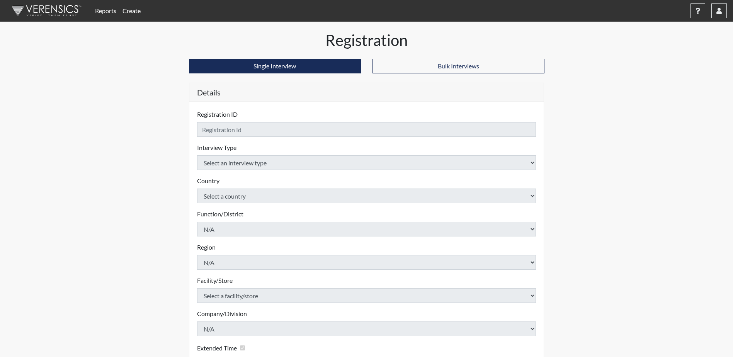  Describe the element at coordinates (223, 348) in the screenshot. I see `div: Checking this box will provide the interviewee with an accomodation of extra time to answer each ...` at that location.